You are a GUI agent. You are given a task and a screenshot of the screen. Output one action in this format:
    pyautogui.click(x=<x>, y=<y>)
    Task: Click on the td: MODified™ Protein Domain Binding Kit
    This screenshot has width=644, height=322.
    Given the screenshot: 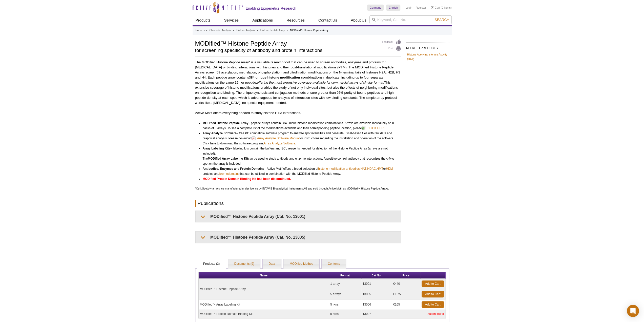 What is the action you would take?
    pyautogui.click(x=264, y=314)
    